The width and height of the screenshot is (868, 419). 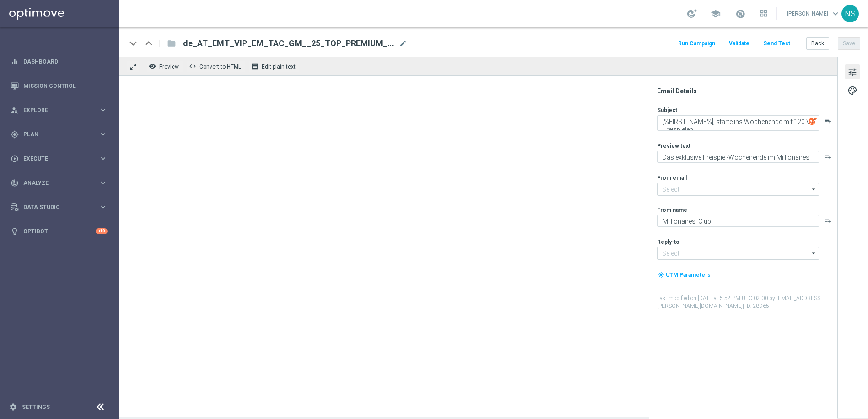 I want to click on span: Plan, so click(x=61, y=134).